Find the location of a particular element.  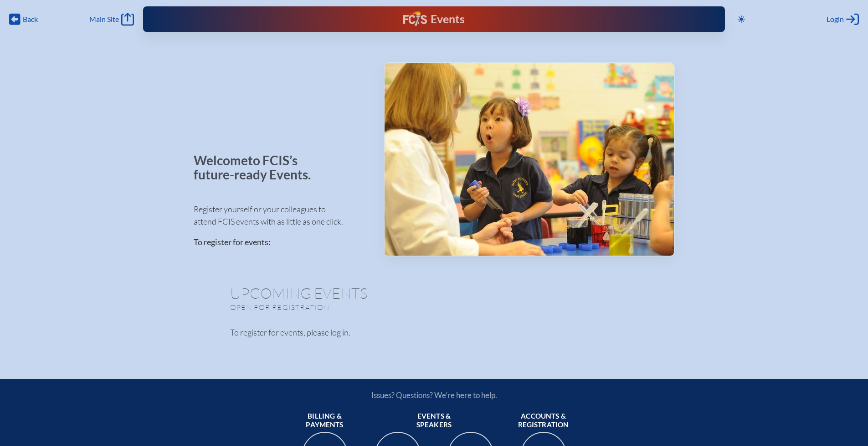

p: Issues? Questions? We’re here to help. is located at coordinates (434, 394).